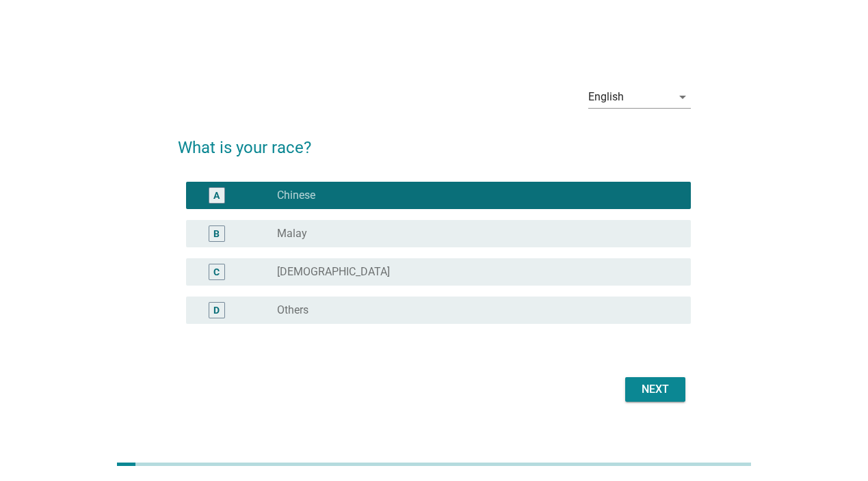  Describe the element at coordinates (655, 389) in the screenshot. I see `button: Next` at that location.